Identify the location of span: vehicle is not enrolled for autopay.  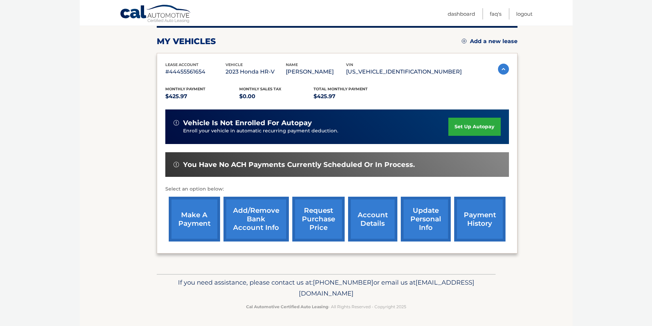
(247, 123).